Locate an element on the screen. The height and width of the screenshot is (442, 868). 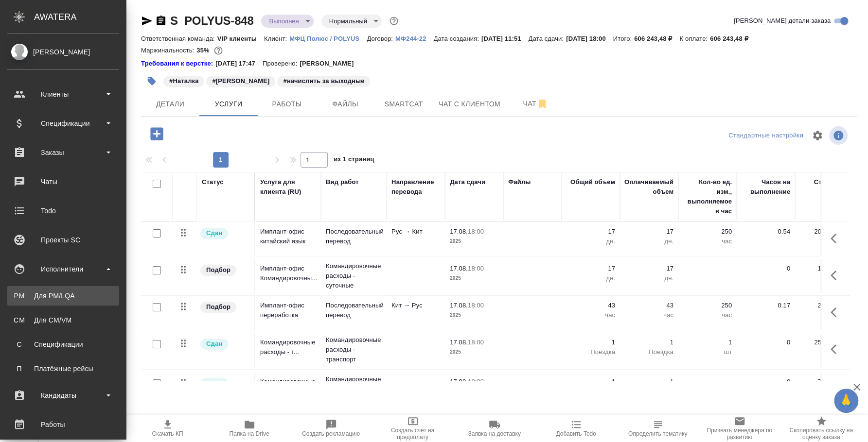
p: шт is located at coordinates (707, 352).